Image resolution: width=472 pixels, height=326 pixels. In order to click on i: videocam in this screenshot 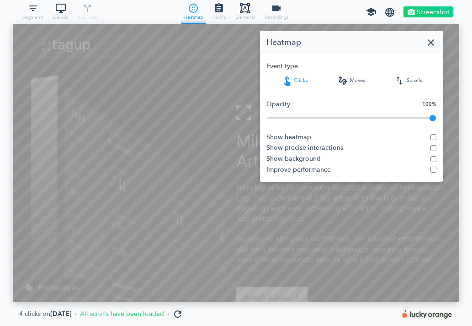, I will do `click(277, 8)`.